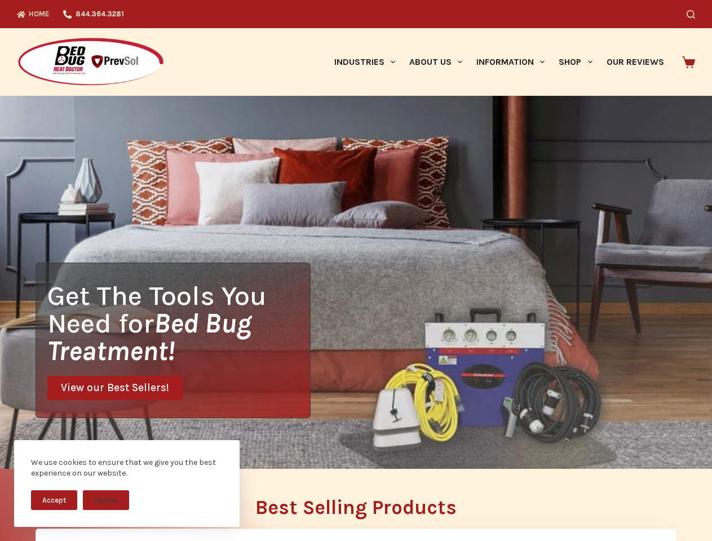 The height and width of the screenshot is (541, 712). Describe the element at coordinates (54, 500) in the screenshot. I see `button: Accept` at that location.